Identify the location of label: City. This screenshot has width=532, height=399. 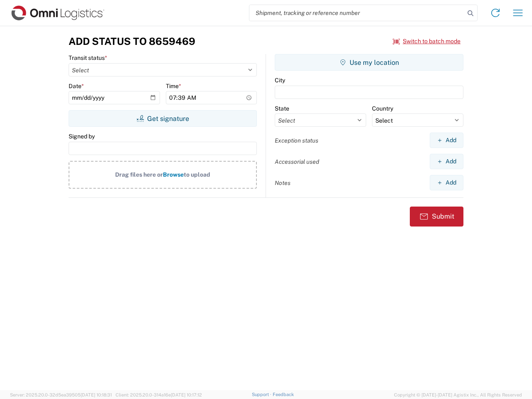
(280, 80).